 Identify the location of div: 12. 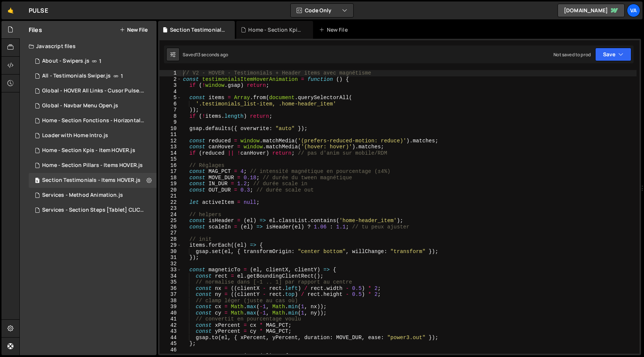
(170, 141).